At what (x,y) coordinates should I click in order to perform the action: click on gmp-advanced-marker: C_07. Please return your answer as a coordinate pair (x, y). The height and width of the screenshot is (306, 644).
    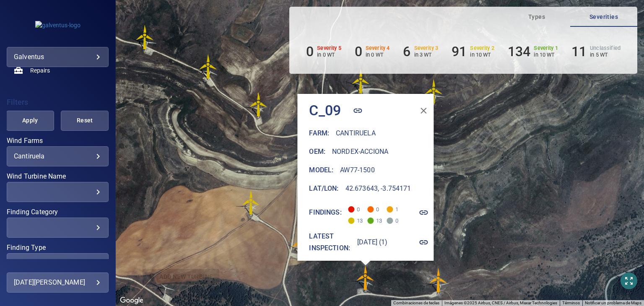
    Looking at the image, I should click on (251, 202).